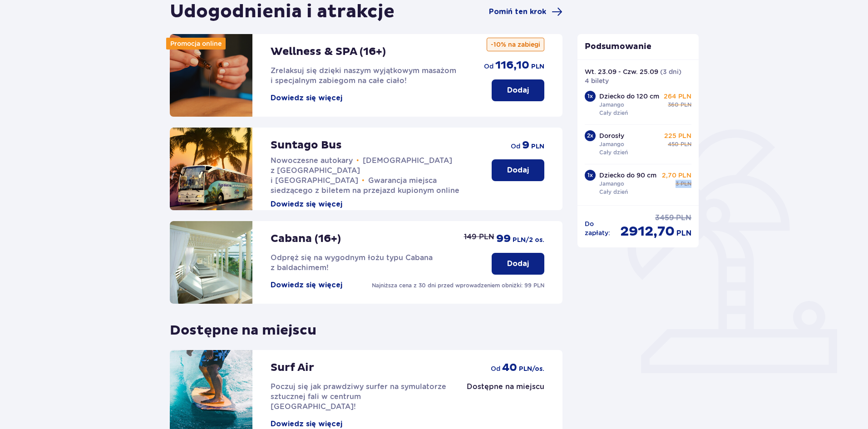 The width and height of the screenshot is (868, 429). I want to click on p: PLN /2 os., so click(528, 240).